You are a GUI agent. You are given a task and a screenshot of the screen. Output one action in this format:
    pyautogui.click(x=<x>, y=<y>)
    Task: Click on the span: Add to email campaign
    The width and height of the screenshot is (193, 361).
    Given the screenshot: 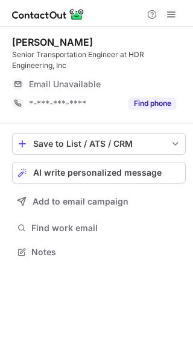 What is the action you would take?
    pyautogui.click(x=80, y=202)
    